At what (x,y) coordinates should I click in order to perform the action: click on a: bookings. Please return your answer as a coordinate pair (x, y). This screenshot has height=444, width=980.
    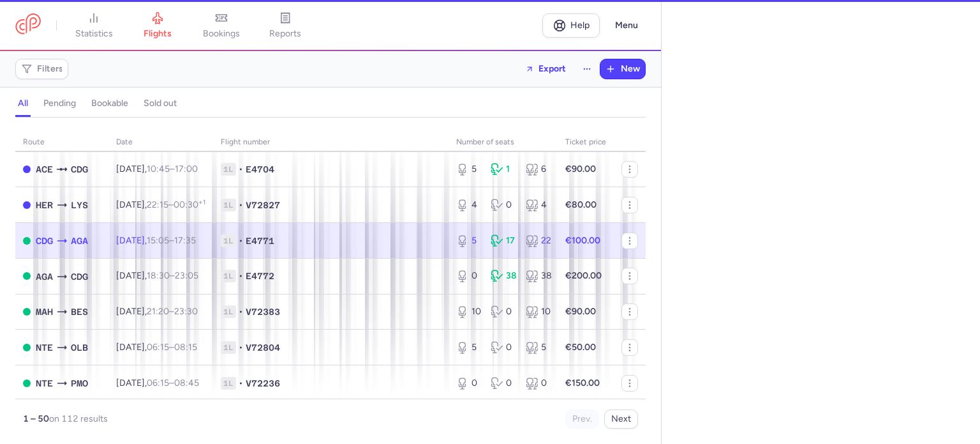
    Looking at the image, I should click on (221, 26).